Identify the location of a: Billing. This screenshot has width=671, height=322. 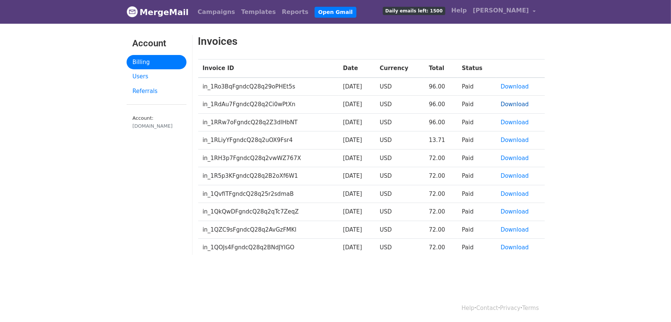
(156, 62).